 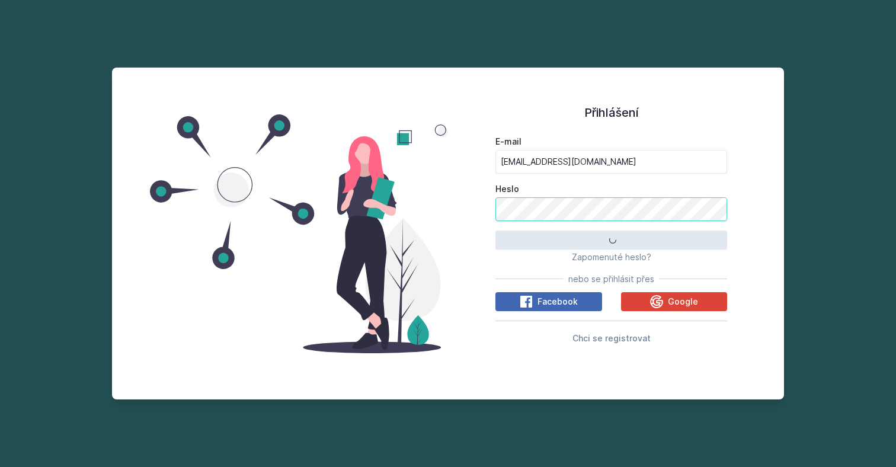 I want to click on button: Chci se registrovat, so click(x=611, y=338).